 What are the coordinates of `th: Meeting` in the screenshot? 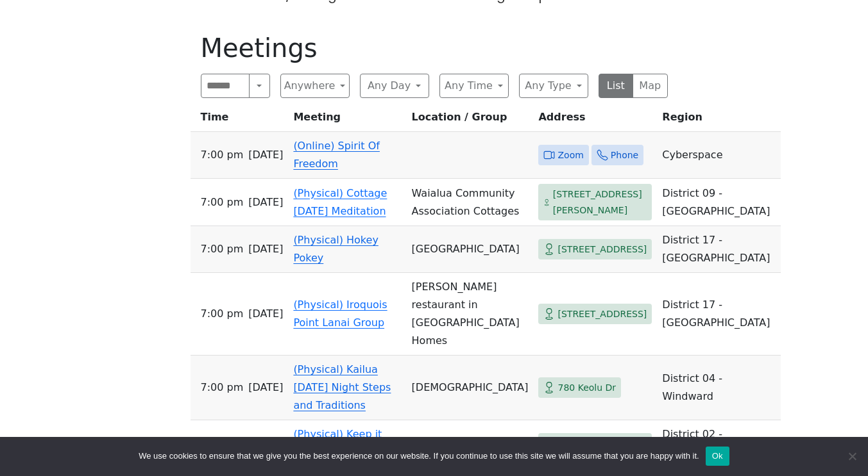 It's located at (347, 120).